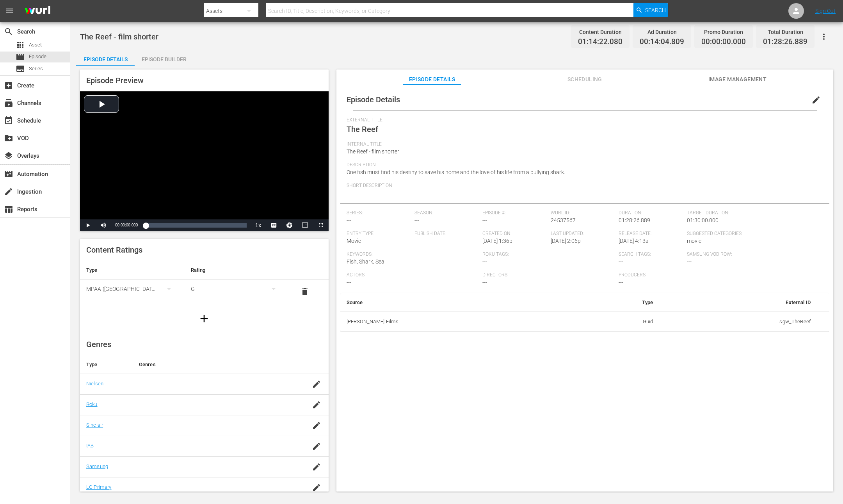 The image size is (843, 504). What do you see at coordinates (651, 234) in the screenshot?
I see `span: Release Date:` at bounding box center [651, 234].